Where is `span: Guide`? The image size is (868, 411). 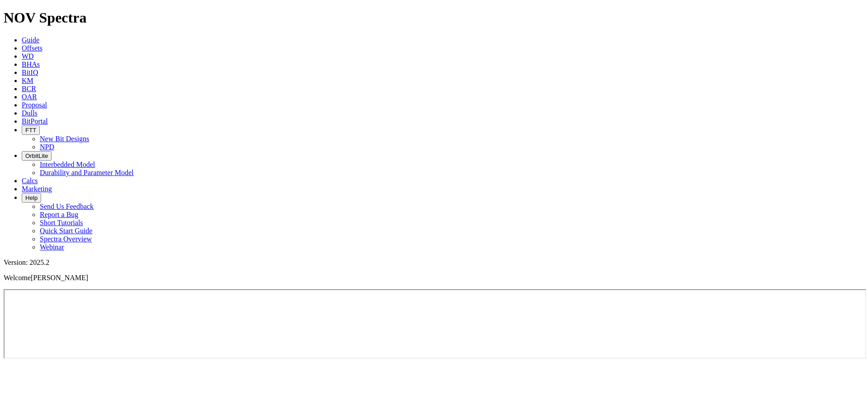
span: Guide is located at coordinates (30, 40).